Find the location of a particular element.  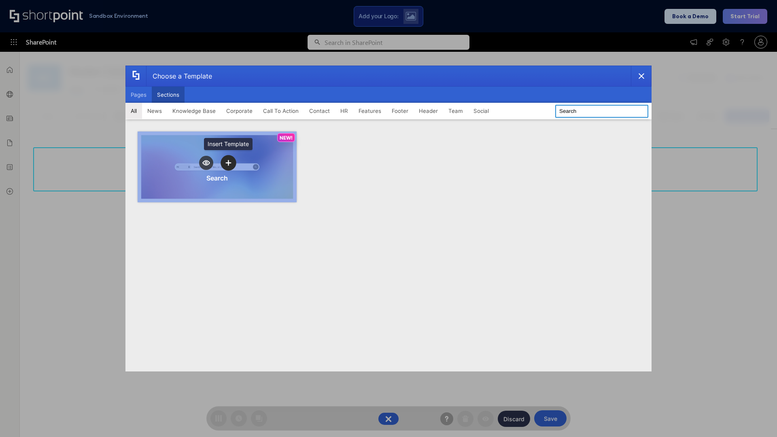

button: Pages is located at coordinates (138, 95).